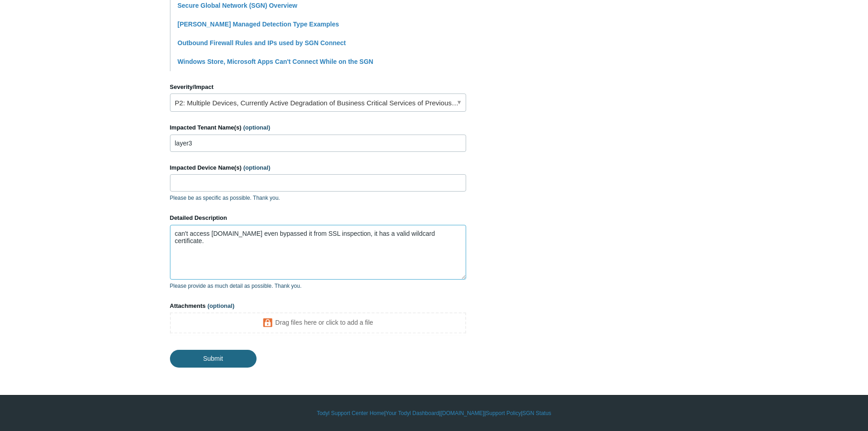 This screenshot has height=431, width=868. I want to click on a: P2: Multiple Devices, Currently Active Degradation of Business Critical Services of Previously Wo..., so click(318, 102).